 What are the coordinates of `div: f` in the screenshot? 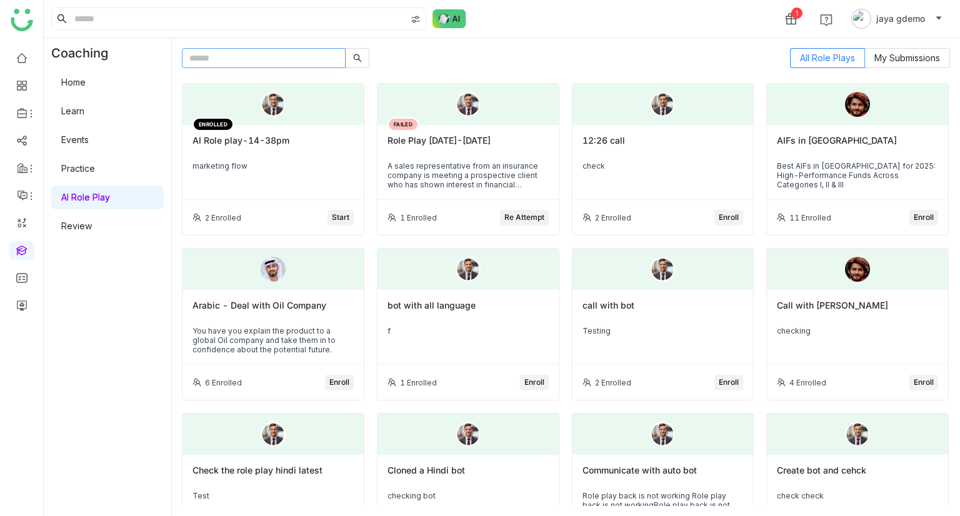 It's located at (468, 331).